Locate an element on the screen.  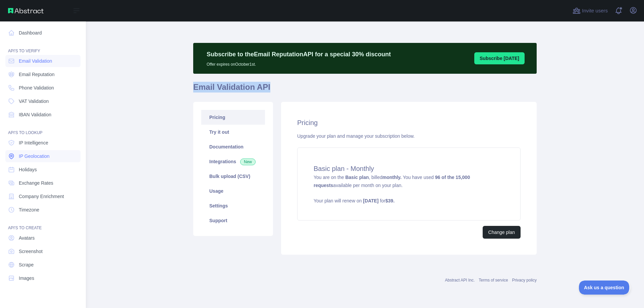
a: Bulk upload (CSV) is located at coordinates (233, 176).